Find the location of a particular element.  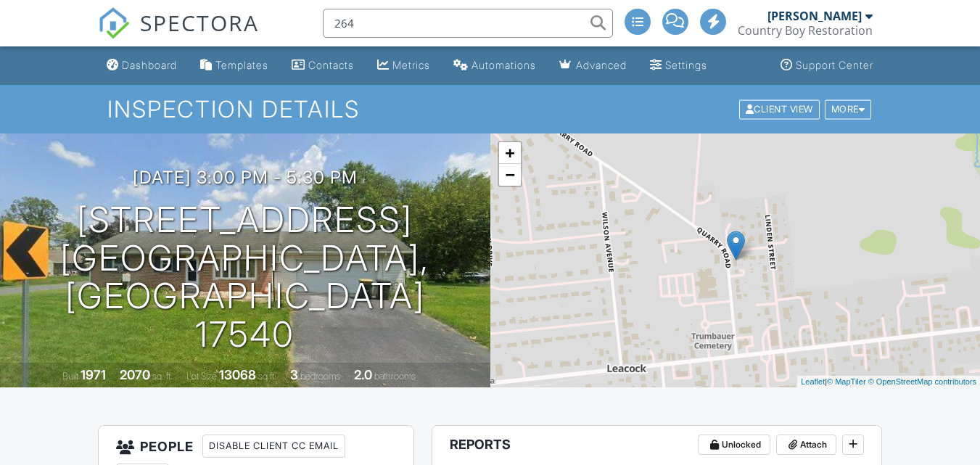

div: More is located at coordinates (847, 109).